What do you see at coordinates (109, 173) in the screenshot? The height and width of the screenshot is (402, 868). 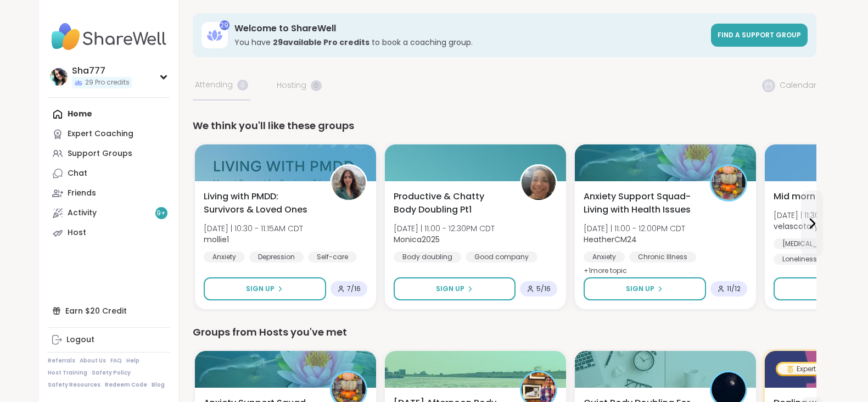 I see `a: Chat` at bounding box center [109, 173].